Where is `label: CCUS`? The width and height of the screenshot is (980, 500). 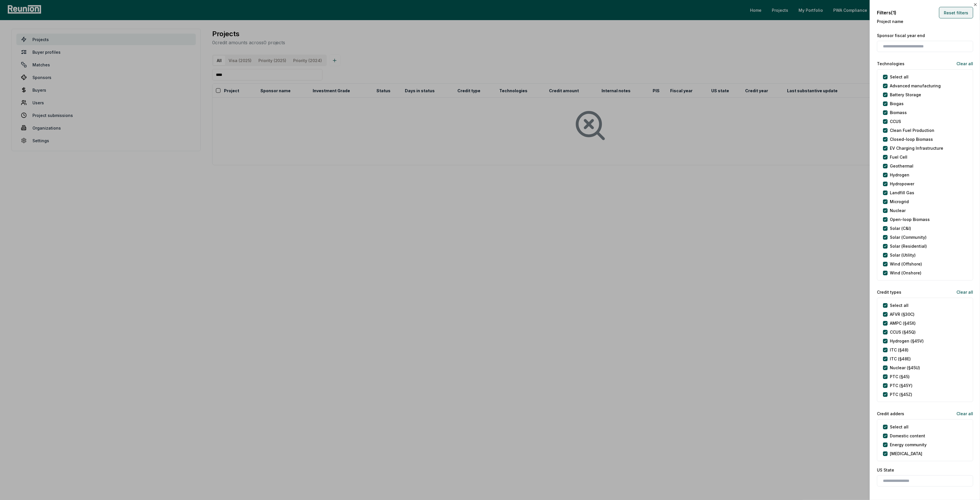 label: CCUS is located at coordinates (895, 121).